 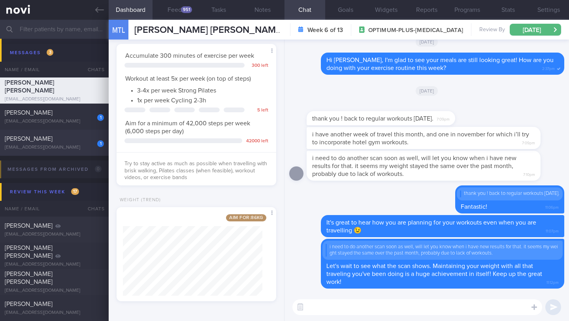 I want to click on div: Messages from Archived, so click(x=55, y=169).